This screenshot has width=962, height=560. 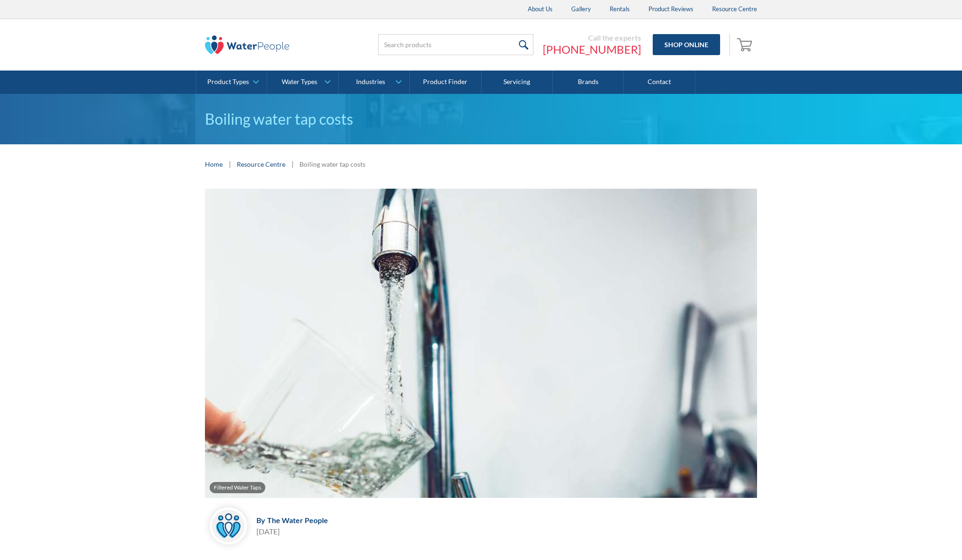 I want to click on input: Search products, so click(x=456, y=44).